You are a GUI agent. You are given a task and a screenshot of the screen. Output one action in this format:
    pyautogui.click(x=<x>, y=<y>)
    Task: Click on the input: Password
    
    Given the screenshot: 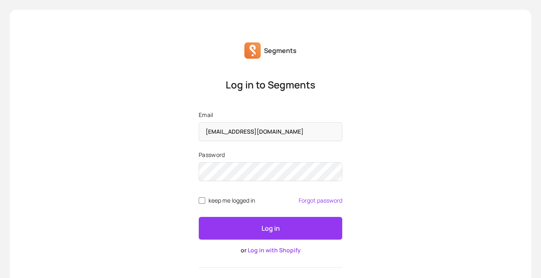 What is the action you would take?
    pyautogui.click(x=271, y=172)
    